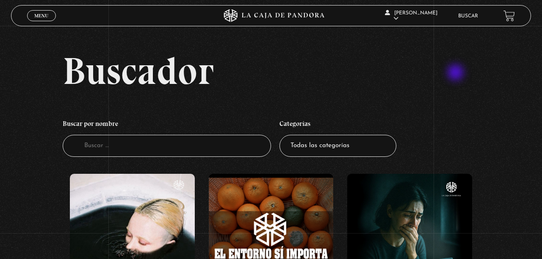 This screenshot has height=259, width=542. What do you see at coordinates (338, 125) in the screenshot?
I see `h4: Categorías` at bounding box center [338, 125].